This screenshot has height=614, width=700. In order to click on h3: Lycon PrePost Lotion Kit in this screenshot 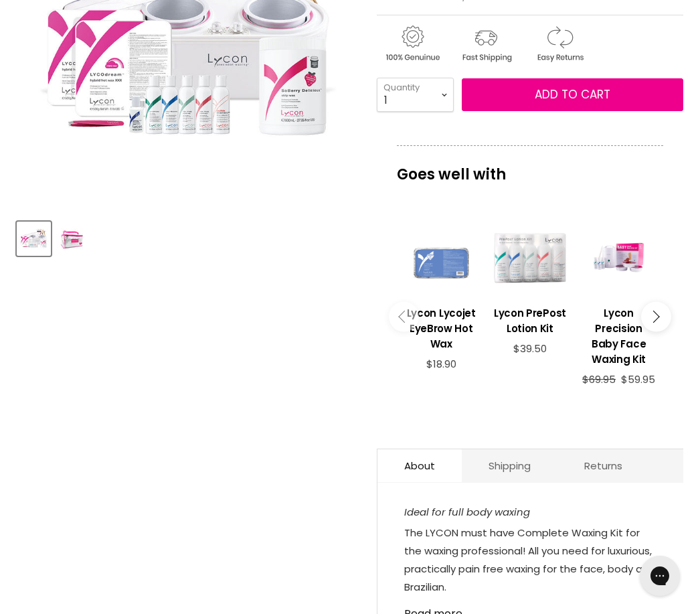, I will do `click(530, 320)`.